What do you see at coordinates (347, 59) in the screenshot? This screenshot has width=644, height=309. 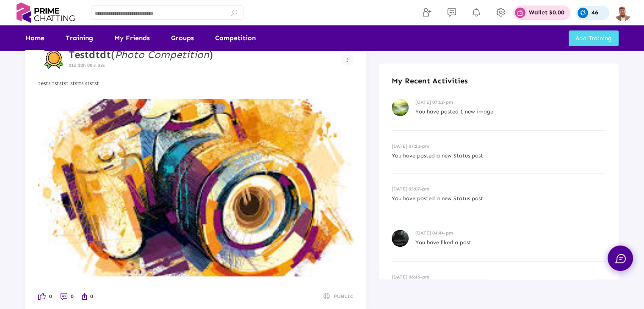 I see `button: Example icon-button with a menu` at bounding box center [347, 59].